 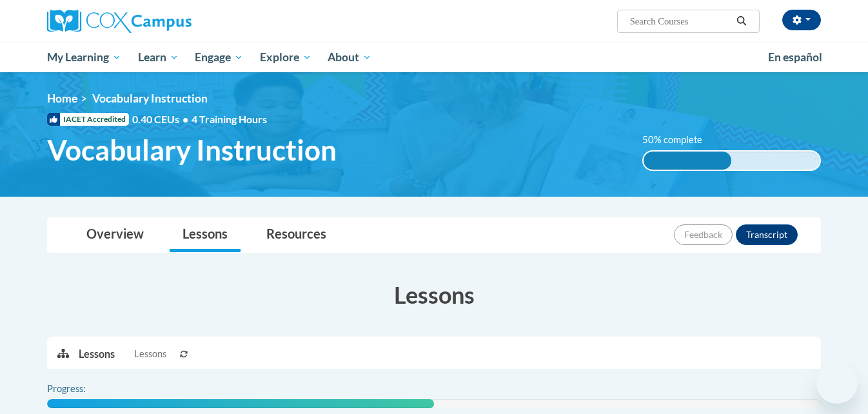 What do you see at coordinates (434, 294) in the screenshot?
I see `h3: Lessons` at bounding box center [434, 294].